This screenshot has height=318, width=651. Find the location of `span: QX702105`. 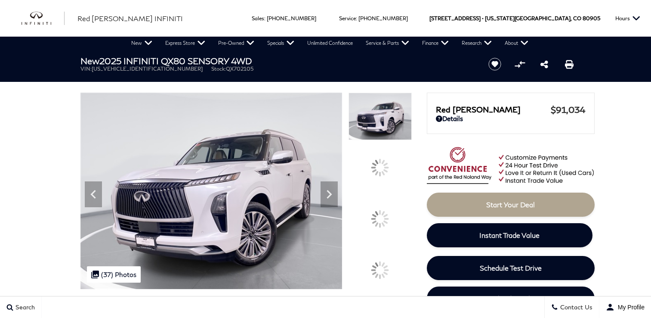

span: QX702105 is located at coordinates (240, 68).